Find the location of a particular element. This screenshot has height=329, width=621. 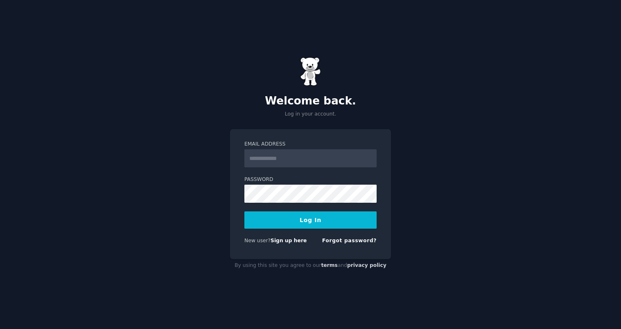

label: Password is located at coordinates (310, 179).